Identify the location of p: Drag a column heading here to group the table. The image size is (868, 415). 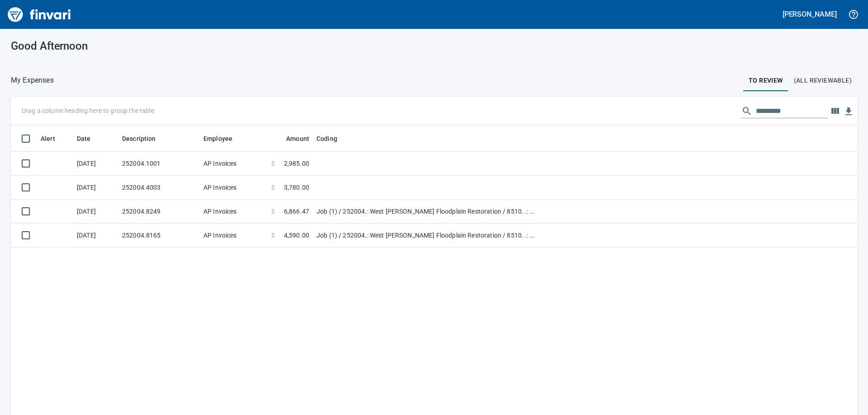
(88, 110).